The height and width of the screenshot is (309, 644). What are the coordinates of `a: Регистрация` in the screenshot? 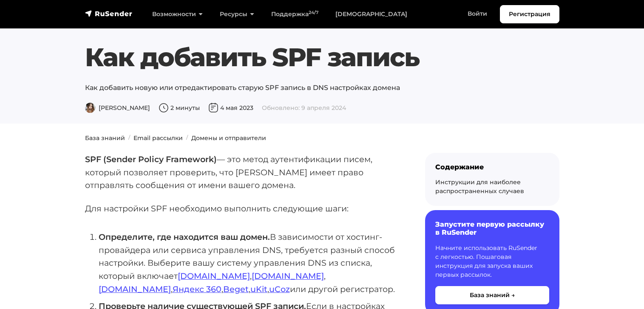 It's located at (530, 14).